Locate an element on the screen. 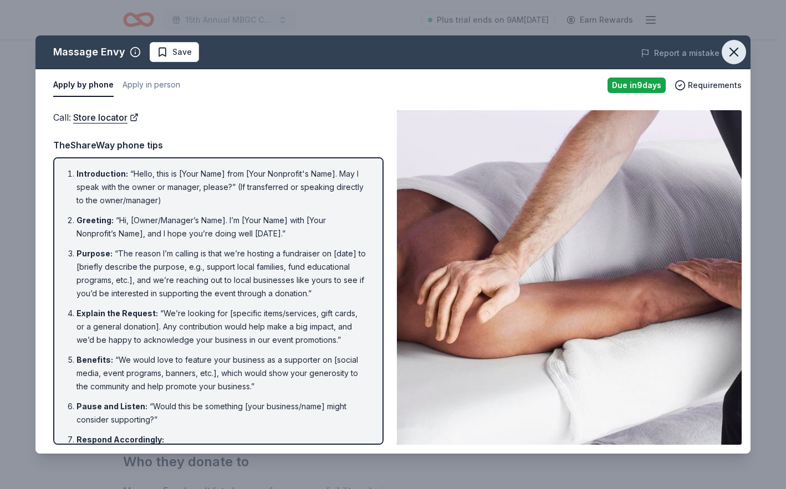  span: Introduction : is located at coordinates (102, 173).